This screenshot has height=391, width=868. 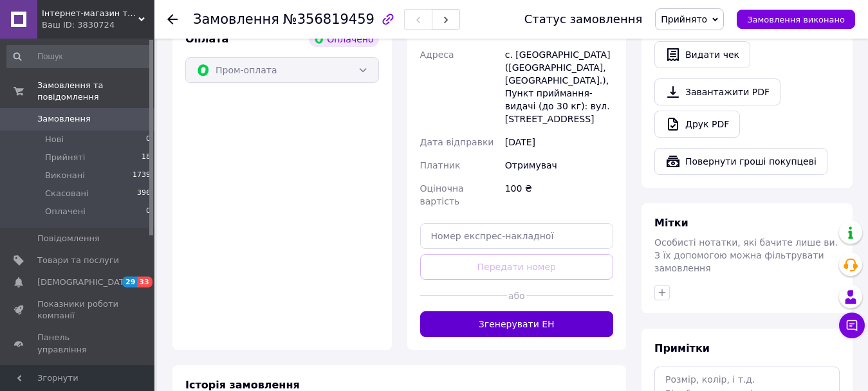 I want to click on span: Адреса, so click(x=437, y=54).